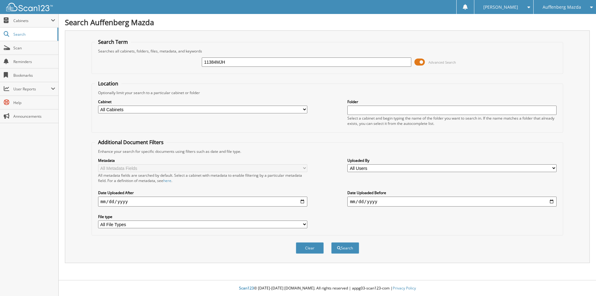  I want to click on span: Announcements, so click(34, 116).